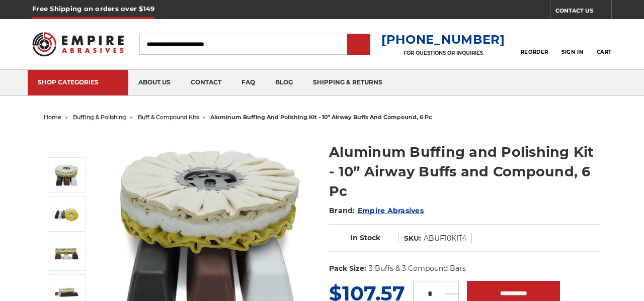  I want to click on a: blog, so click(283, 82).